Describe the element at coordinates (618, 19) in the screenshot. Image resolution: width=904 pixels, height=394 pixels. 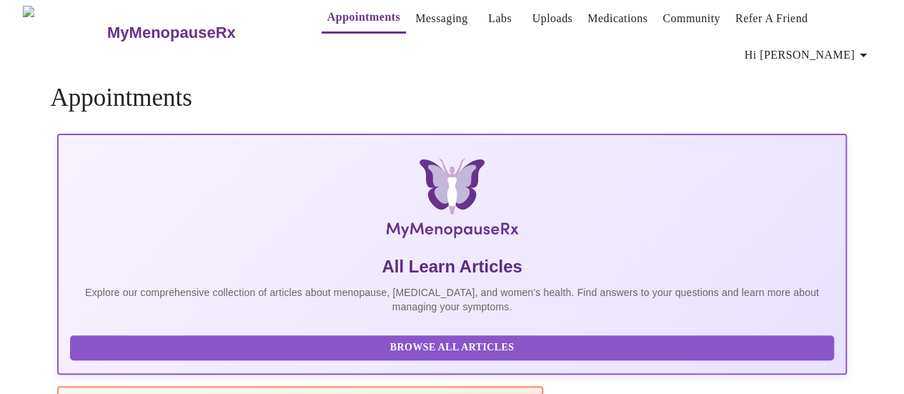
I see `a: Medications` at that location.